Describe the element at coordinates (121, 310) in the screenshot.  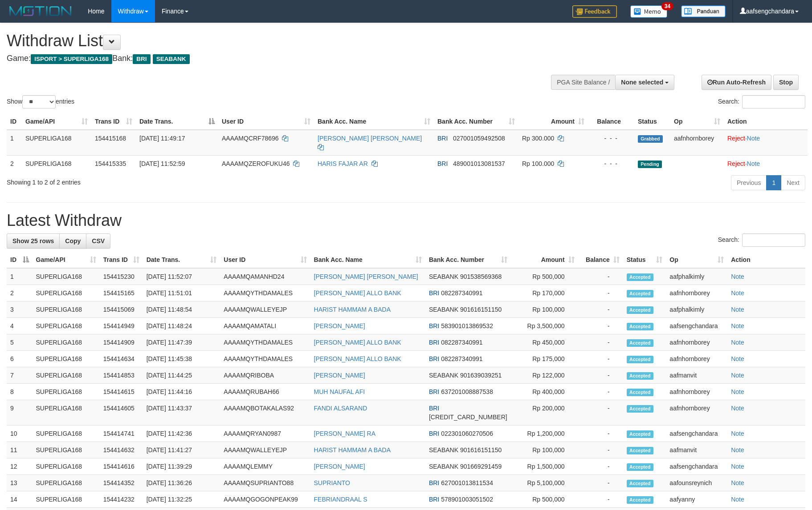
I see `td: 154415069` at that location.